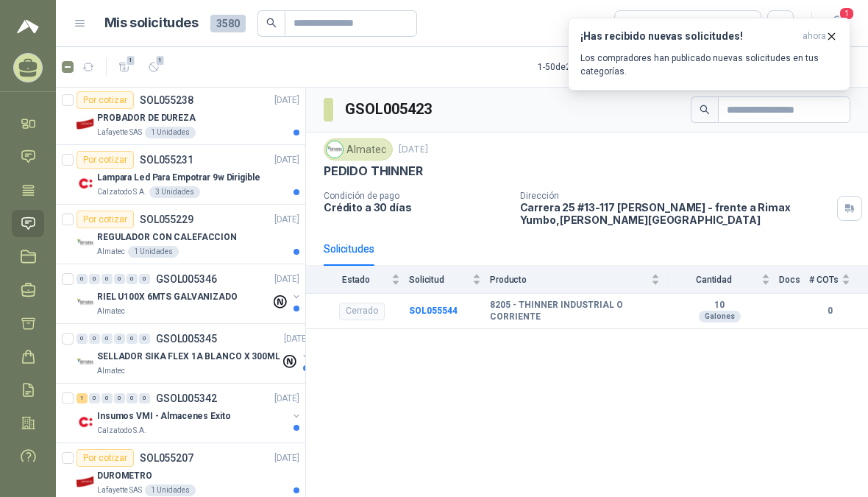 The width and height of the screenshot is (868, 497). Describe the element at coordinates (794, 279) in the screenshot. I see `th: Docs` at that location.